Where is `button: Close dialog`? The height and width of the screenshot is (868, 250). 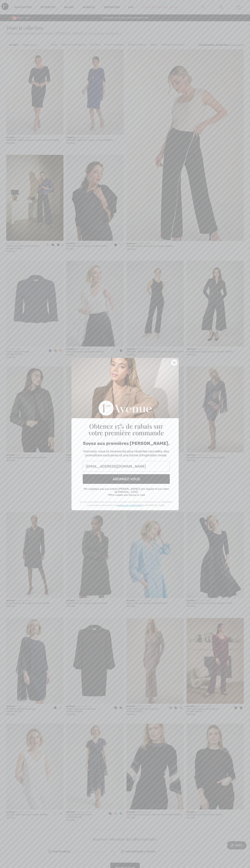
button: Close dialog is located at coordinates (174, 363).